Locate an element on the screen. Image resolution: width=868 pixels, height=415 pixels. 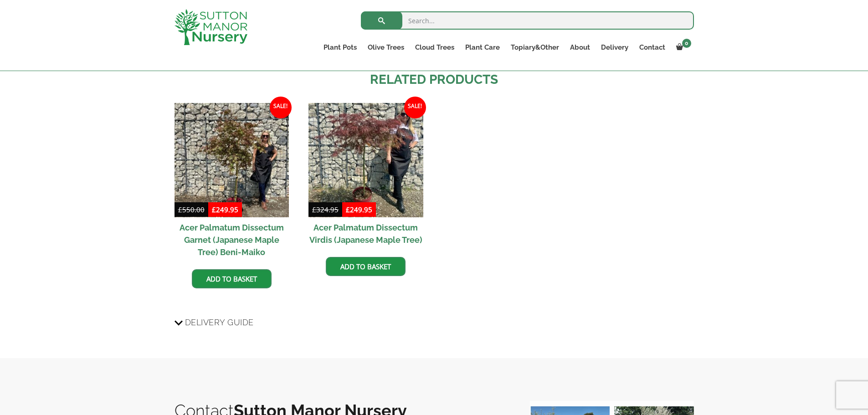
img: Acer Palmatum Dissectum Garnet (Japanese Maple Tree) Beni-Maiko is located at coordinates (231, 160).